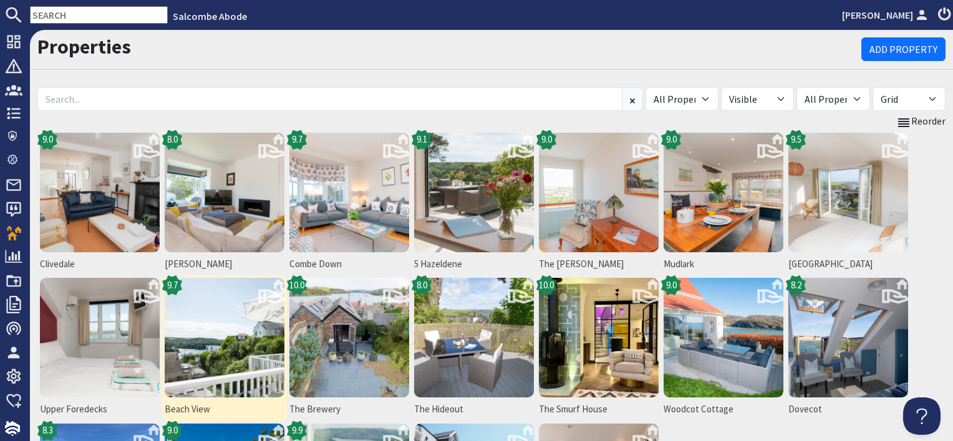  Describe the element at coordinates (224, 338) in the screenshot. I see `img: Beach View's icon` at that location.